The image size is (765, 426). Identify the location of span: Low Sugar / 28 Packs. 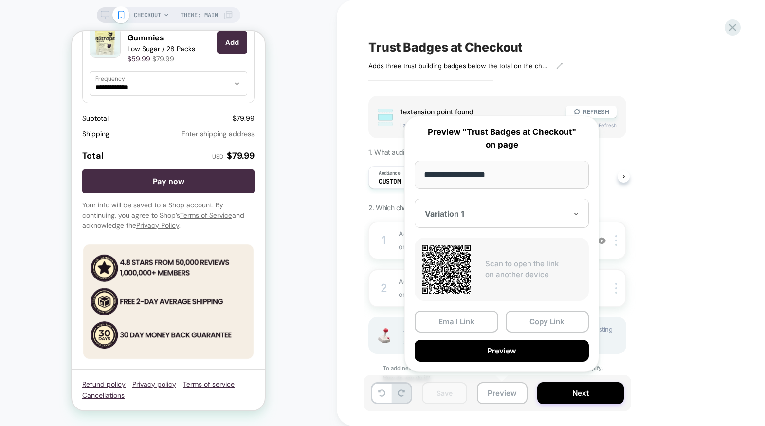
(89, 18).